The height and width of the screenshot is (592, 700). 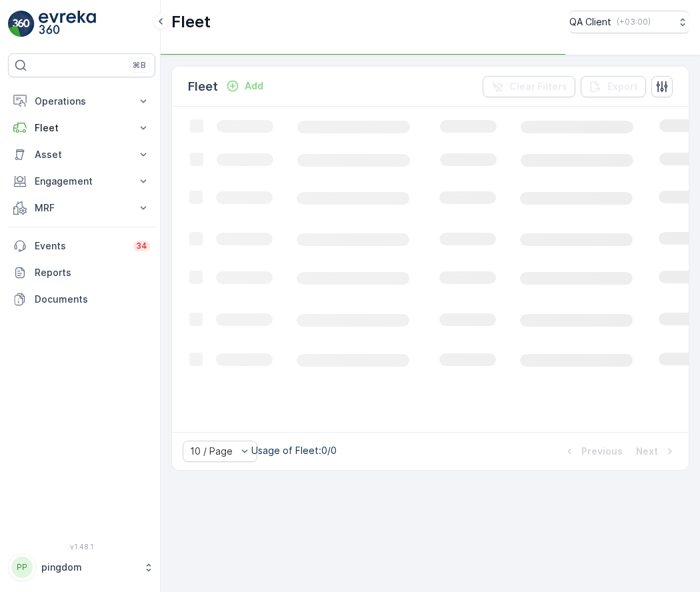 What do you see at coordinates (647, 452) in the screenshot?
I see `p: Next` at bounding box center [647, 452].